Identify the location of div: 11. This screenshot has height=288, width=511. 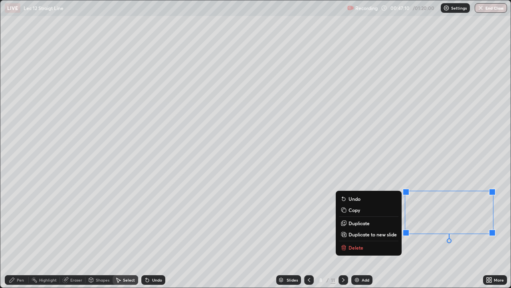
(333, 280).